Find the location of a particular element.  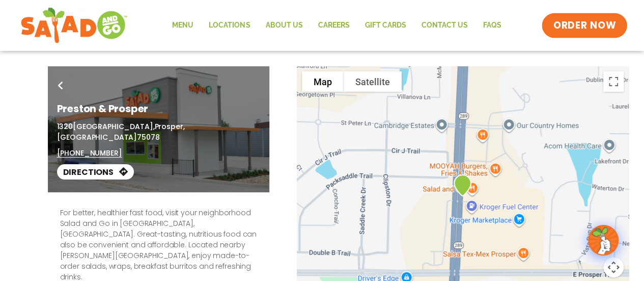

a: About Us is located at coordinates (284, 26).